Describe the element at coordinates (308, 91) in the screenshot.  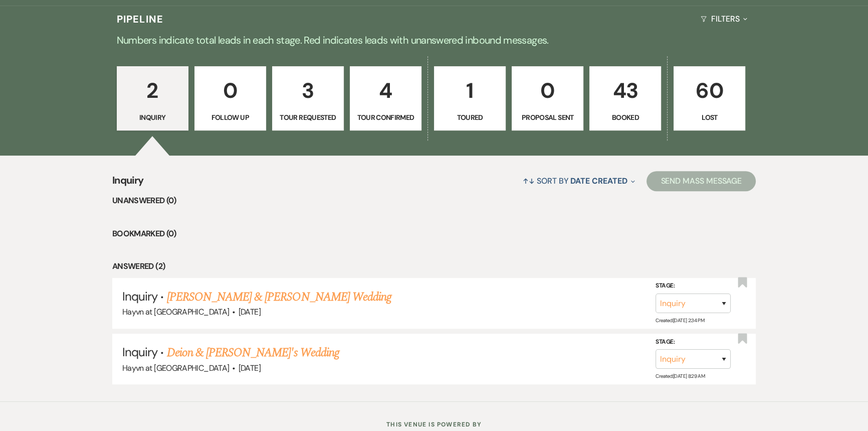
I see `p: 3` at that location.